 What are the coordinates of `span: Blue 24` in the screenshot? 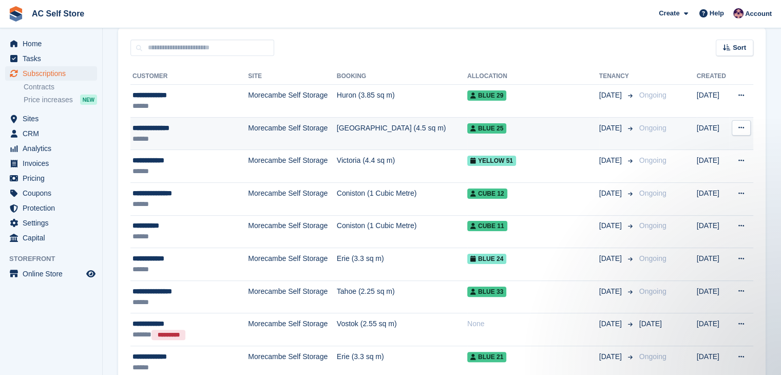 It's located at (486, 259).